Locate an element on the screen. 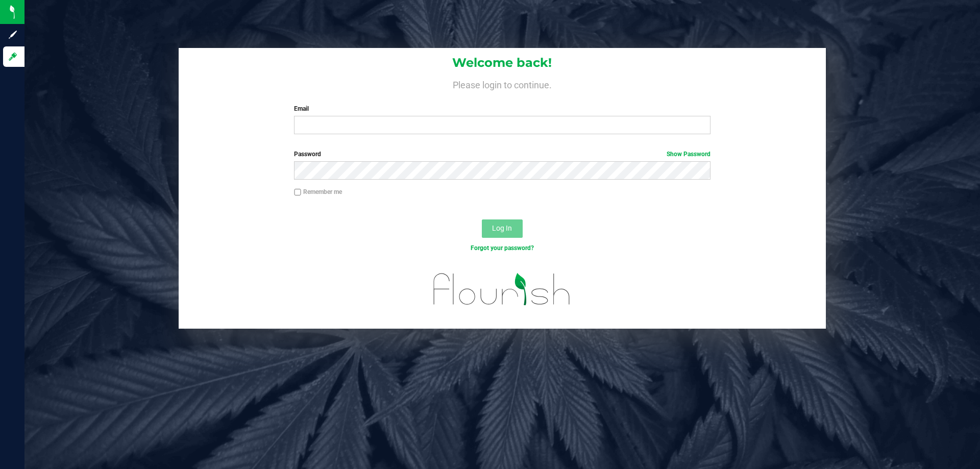 This screenshot has width=980, height=469. inline-svg: Sign up is located at coordinates (12, 35).